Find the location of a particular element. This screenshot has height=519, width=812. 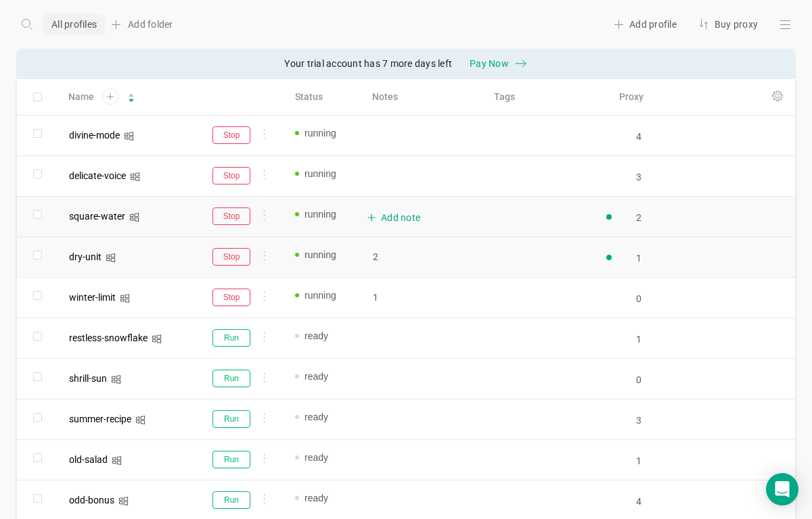

span: summer-recipe is located at coordinates (100, 419).